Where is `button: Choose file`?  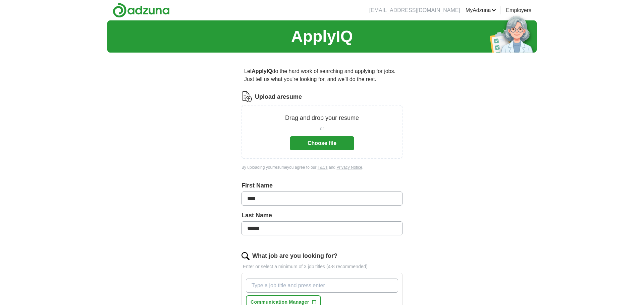
button: Choose file is located at coordinates (322, 143).